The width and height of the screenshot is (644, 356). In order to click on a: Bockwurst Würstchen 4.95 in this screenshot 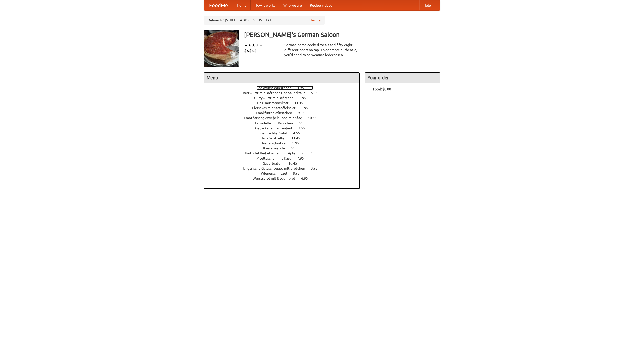, I will do `click(285, 88)`.